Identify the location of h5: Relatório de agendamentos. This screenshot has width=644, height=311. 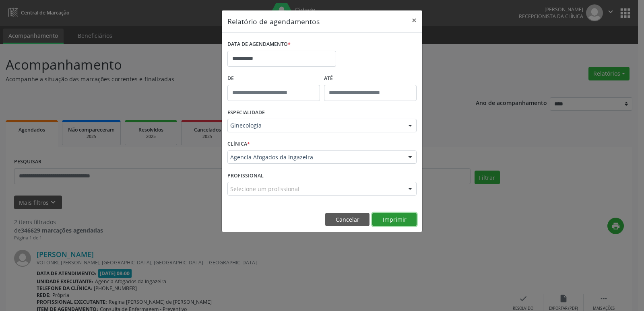
(274, 22).